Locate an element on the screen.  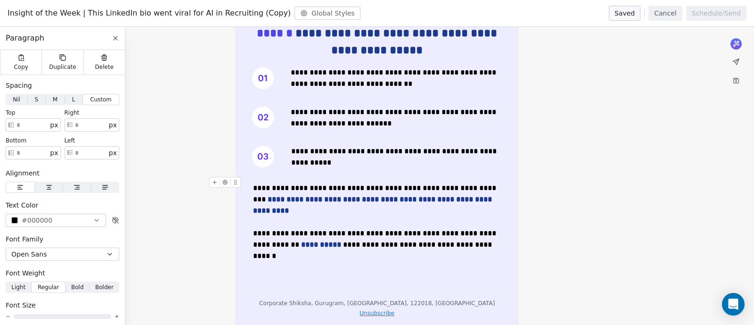
span: Spacing is located at coordinates (19, 85).